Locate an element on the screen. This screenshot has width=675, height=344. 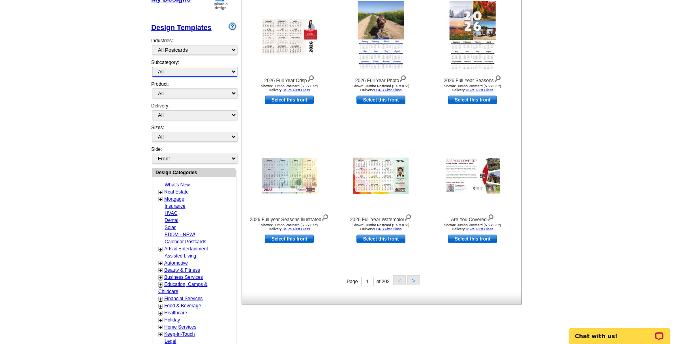
a: Beauty & Fitness is located at coordinates (182, 270).